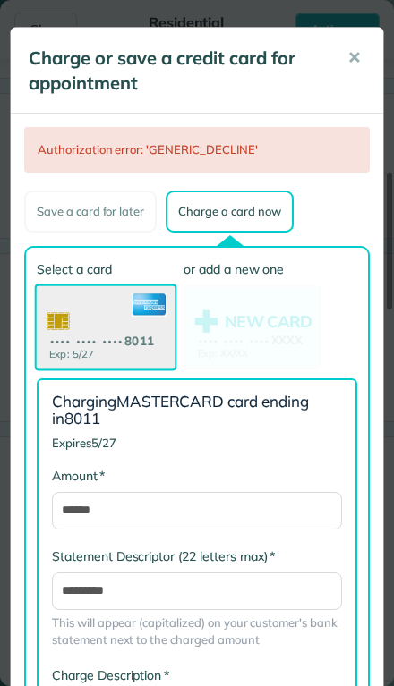 Image resolution: width=394 pixels, height=686 pixels. Describe the element at coordinates (163, 557) in the screenshot. I see `label: Statement Descriptor (22 letters max)` at that location.